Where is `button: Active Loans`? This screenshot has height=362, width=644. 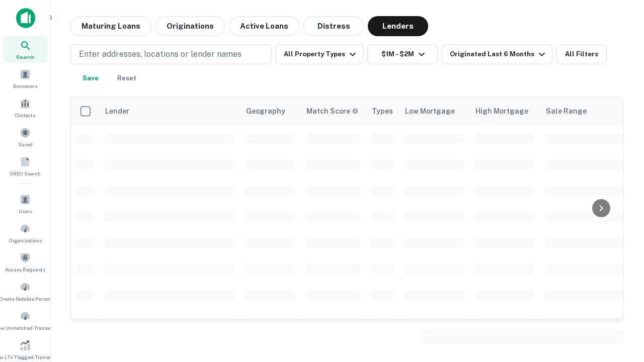 button: Active Loans is located at coordinates (264, 26).